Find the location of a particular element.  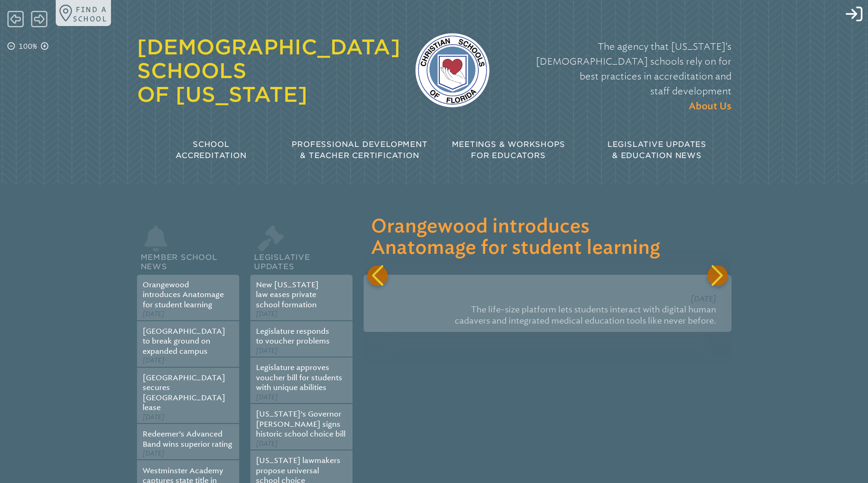

p: 100% is located at coordinates (28, 47).